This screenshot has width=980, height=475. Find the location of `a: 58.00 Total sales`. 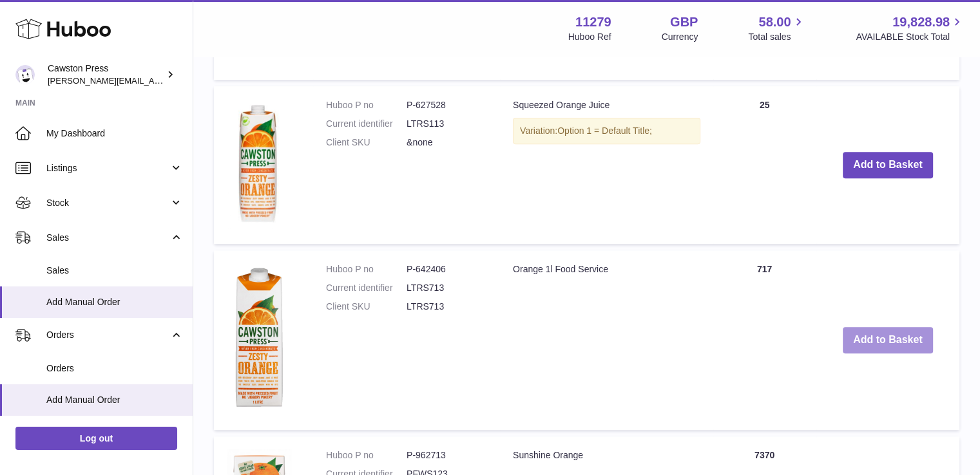

a: 58.00 Total sales is located at coordinates (776, 29).